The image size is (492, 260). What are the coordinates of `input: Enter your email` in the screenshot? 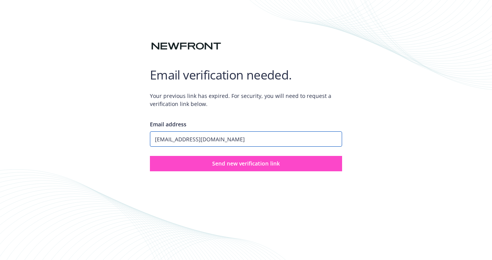 It's located at (246, 139).